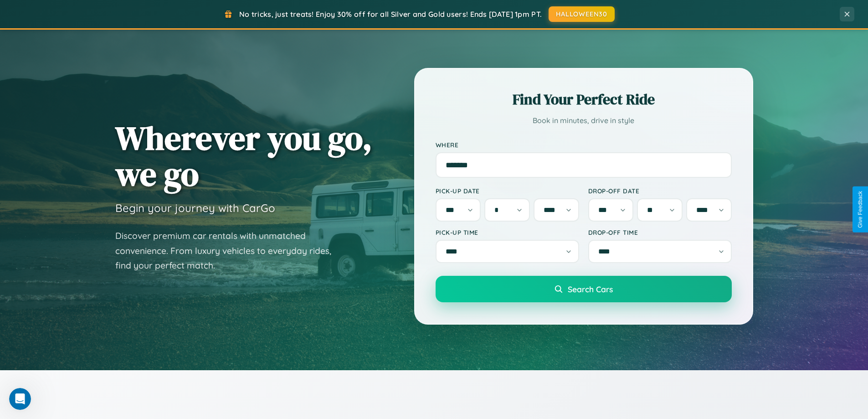 The width and height of the screenshot is (868, 419). I want to click on div: Give Feedback, so click(860, 210).